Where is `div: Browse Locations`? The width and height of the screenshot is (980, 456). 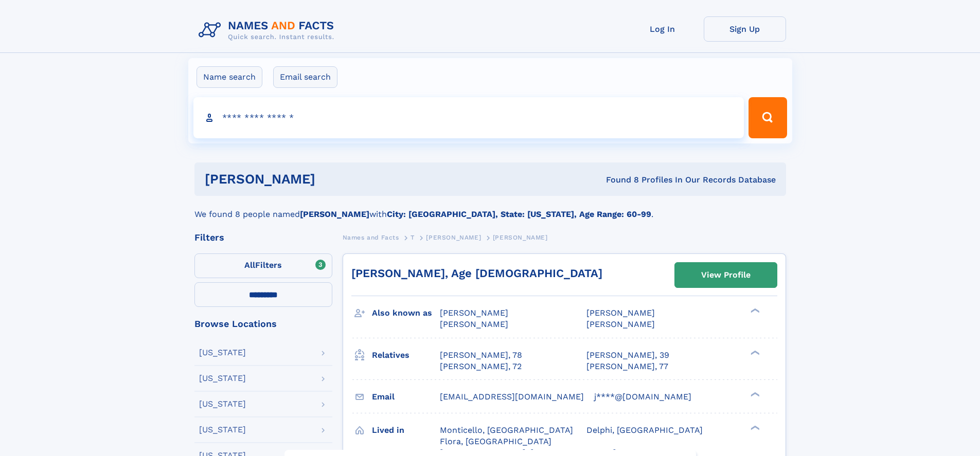 div: Browse Locations is located at coordinates (263, 324).